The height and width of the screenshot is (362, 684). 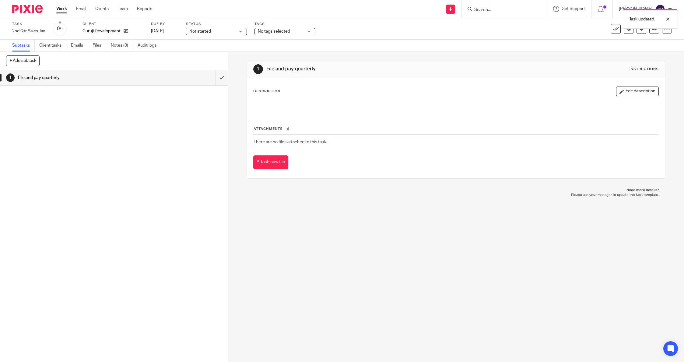 What do you see at coordinates (268, 128) in the screenshot?
I see `span: Attachments` at bounding box center [268, 128].